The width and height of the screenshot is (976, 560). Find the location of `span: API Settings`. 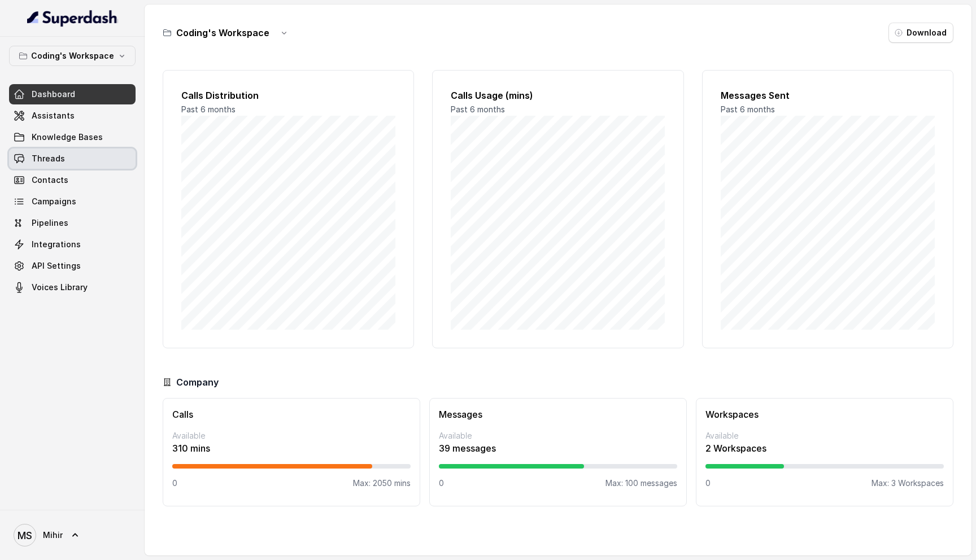

span: API Settings is located at coordinates (56, 266).